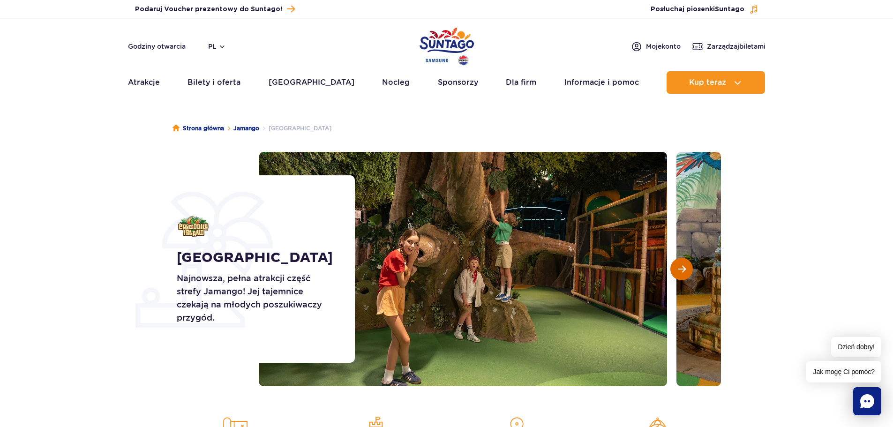 The height and width of the screenshot is (427, 893). Describe the element at coordinates (705, 9) in the screenshot. I see `button: Posłuchaj piosenkiSuntago` at that location.